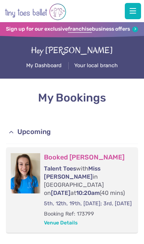 The height and width of the screenshot is (244, 144). What do you see at coordinates (72, 132) in the screenshot?
I see `a: Upcoming` at bounding box center [72, 132].